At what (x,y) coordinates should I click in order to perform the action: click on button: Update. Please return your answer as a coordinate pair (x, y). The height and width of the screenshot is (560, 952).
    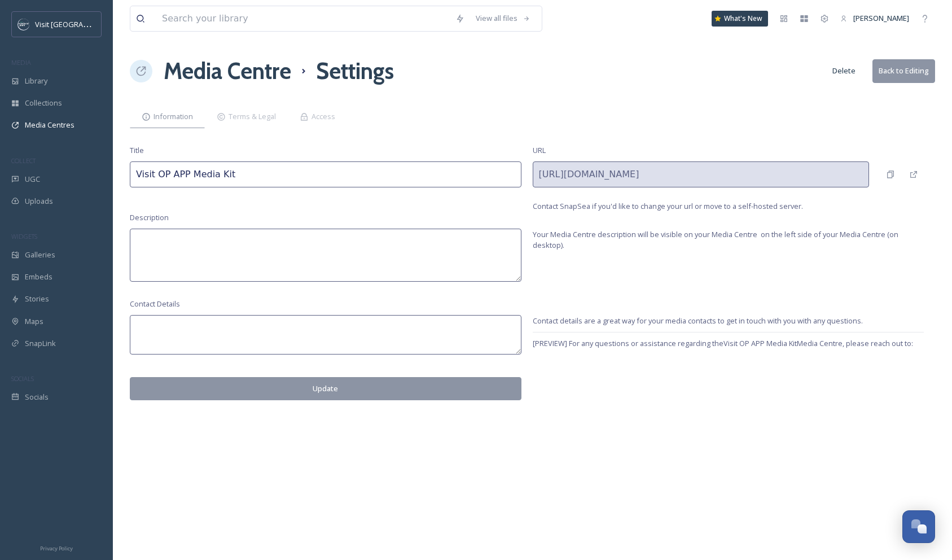
    Looking at the image, I should click on (325, 388).